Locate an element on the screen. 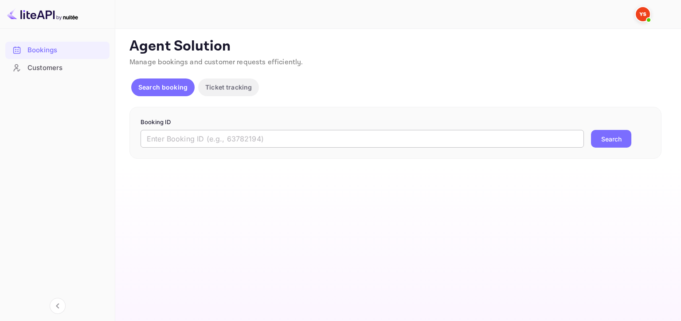  p: Booking ID is located at coordinates (395, 122).